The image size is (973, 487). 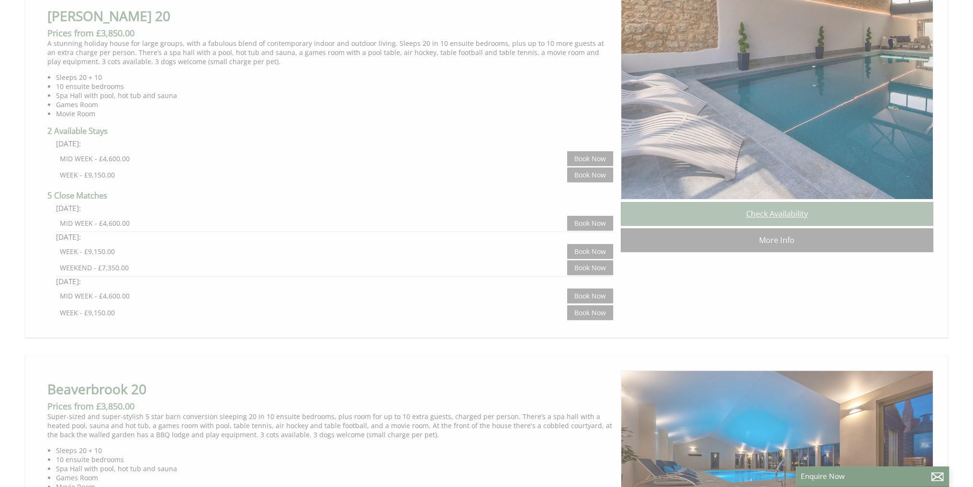 What do you see at coordinates (330, 197) in the screenshot?
I see `h4: 5 Close Matches` at bounding box center [330, 197].